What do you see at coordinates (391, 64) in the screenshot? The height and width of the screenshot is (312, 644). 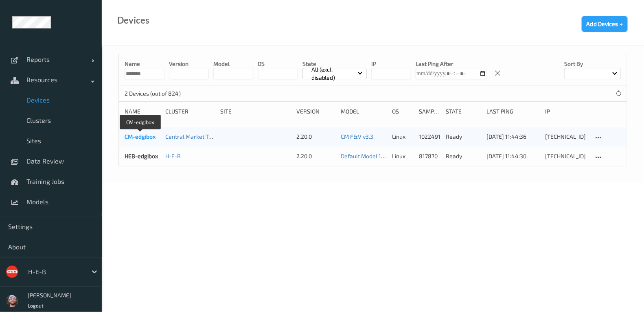 I see `p: IP` at bounding box center [391, 64].